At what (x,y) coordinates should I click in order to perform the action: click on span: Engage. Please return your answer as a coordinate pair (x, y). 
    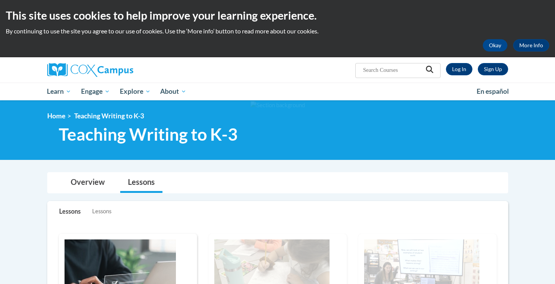
    Looking at the image, I should click on (95, 91).